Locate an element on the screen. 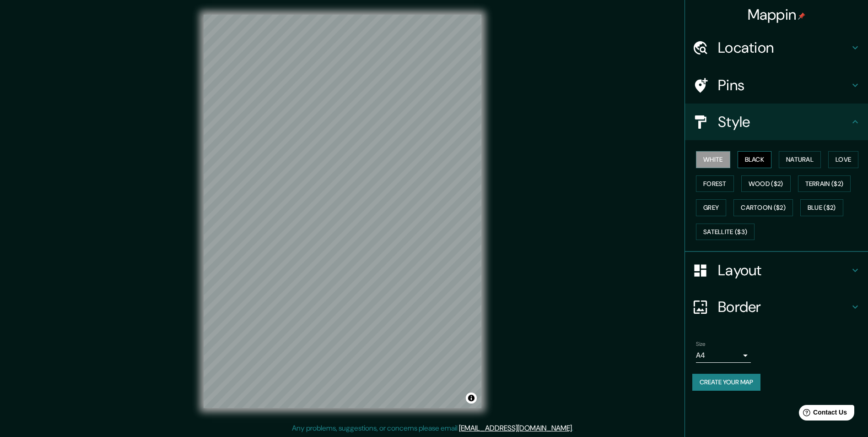 Image resolution: width=868 pixels, height=437 pixels. button: Blue ($2) is located at coordinates (822, 207).